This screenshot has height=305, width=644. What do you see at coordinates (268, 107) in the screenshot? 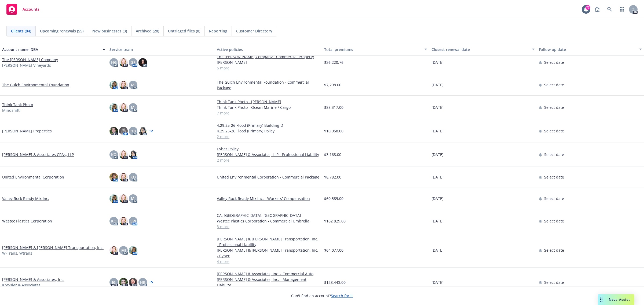
I see `a: Think Tank Photo - Ocean Marine / Cargo` at bounding box center [268, 107].